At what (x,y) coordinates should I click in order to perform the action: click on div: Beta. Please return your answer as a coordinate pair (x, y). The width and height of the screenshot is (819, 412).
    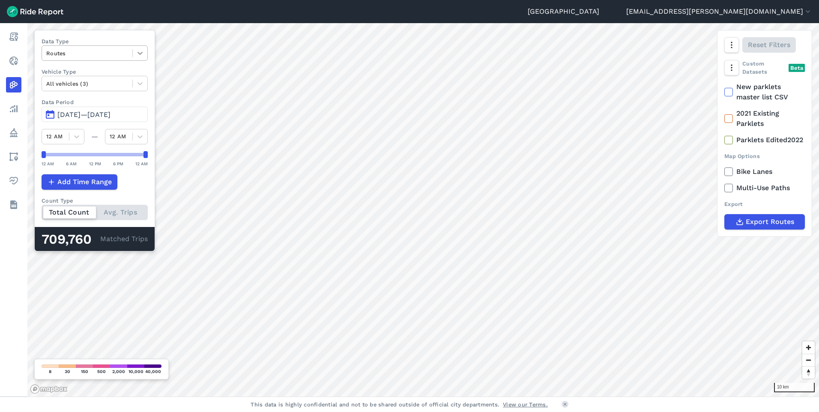
    Looking at the image, I should click on (797, 68).